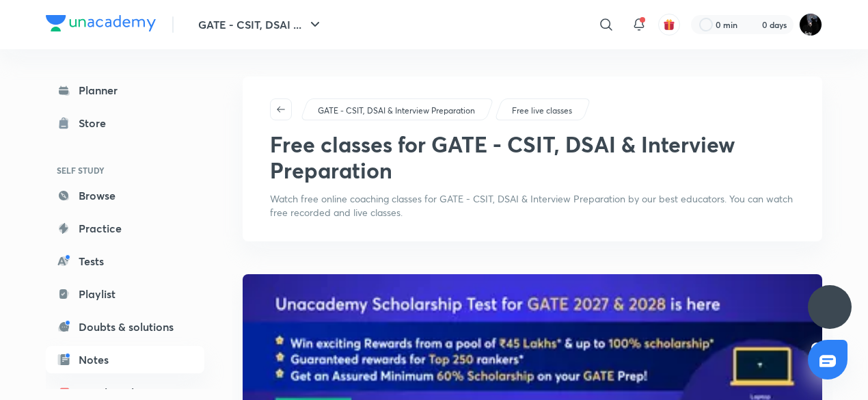  I want to click on img: streak, so click(752, 25).